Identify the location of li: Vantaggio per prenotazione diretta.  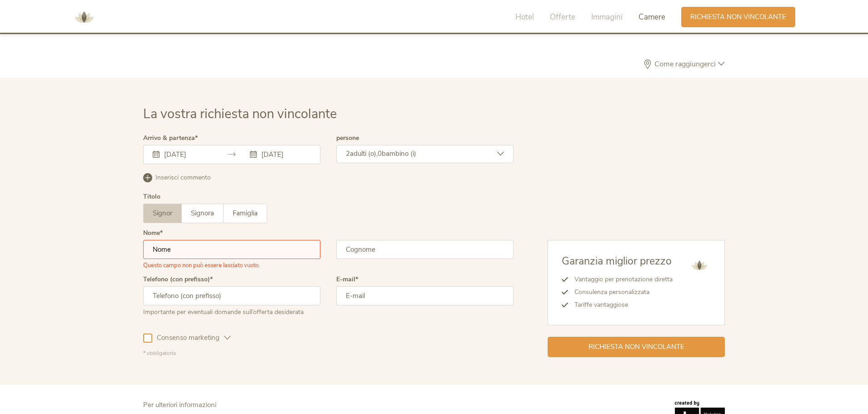
(621, 279).